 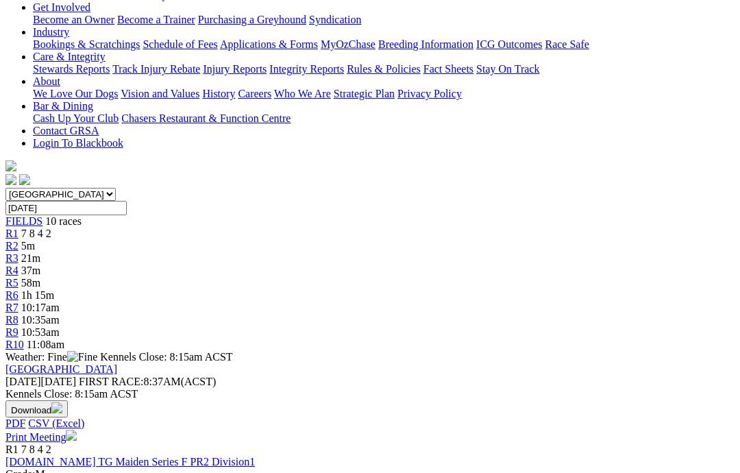 What do you see at coordinates (254, 93) in the screenshot?
I see `a: Careers` at bounding box center [254, 93].